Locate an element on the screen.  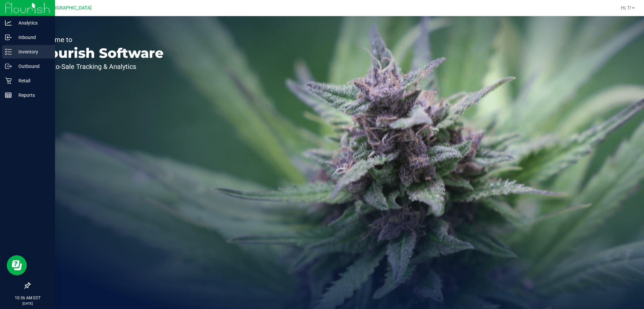
inline-svg: Retail is located at coordinates (8, 81).